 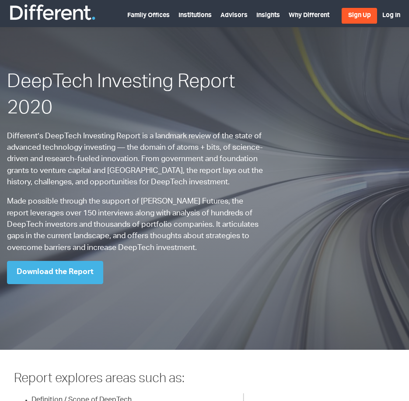 I want to click on a: Institutions, so click(x=195, y=16).